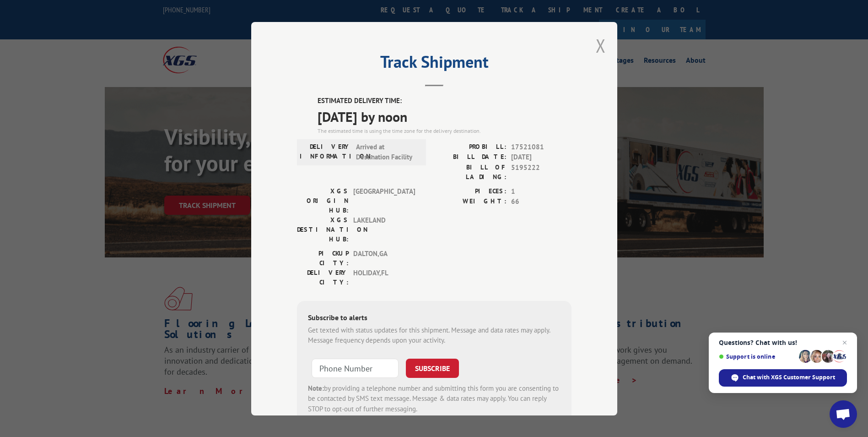  Describe the element at coordinates (434, 318) in the screenshot. I see `div: Subscribe to alerts` at that location.